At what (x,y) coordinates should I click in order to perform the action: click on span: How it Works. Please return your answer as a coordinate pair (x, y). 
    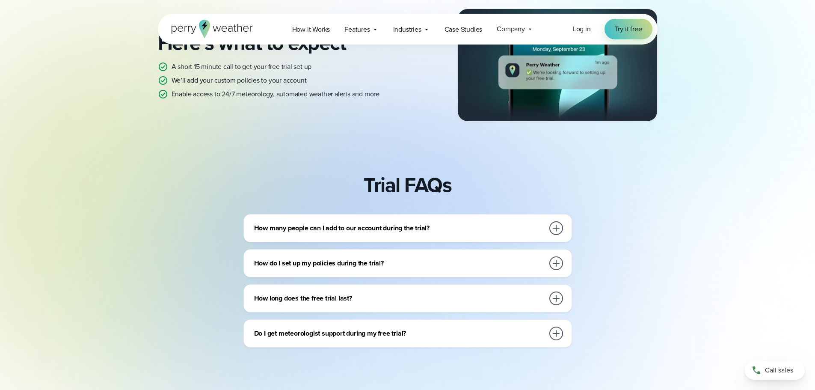
    Looking at the image, I should click on (311, 30).